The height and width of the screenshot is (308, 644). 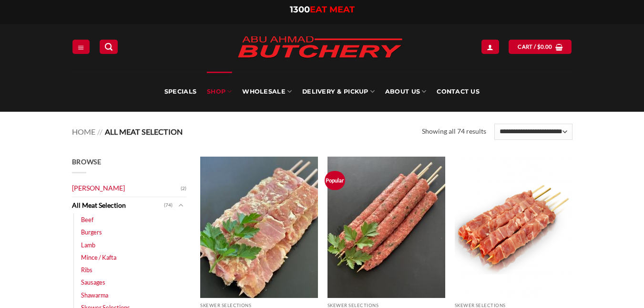 I want to click on a: Login, so click(x=490, y=47).